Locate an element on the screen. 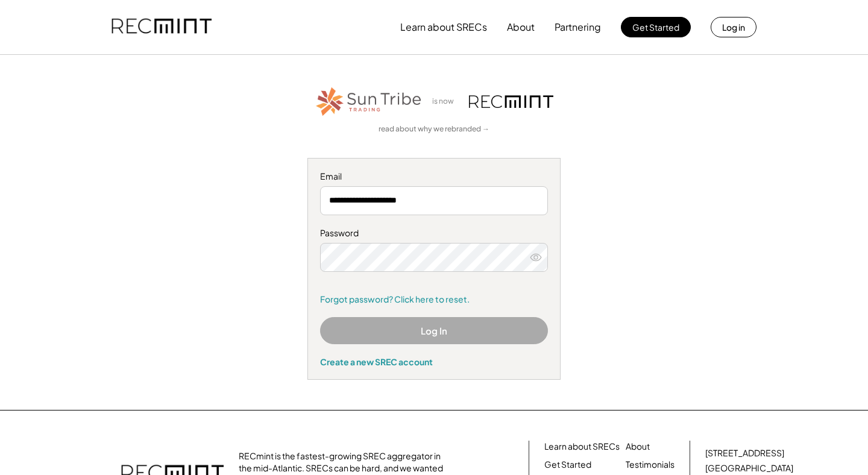 This screenshot has width=868, height=475. button: Log in is located at coordinates (734, 27).